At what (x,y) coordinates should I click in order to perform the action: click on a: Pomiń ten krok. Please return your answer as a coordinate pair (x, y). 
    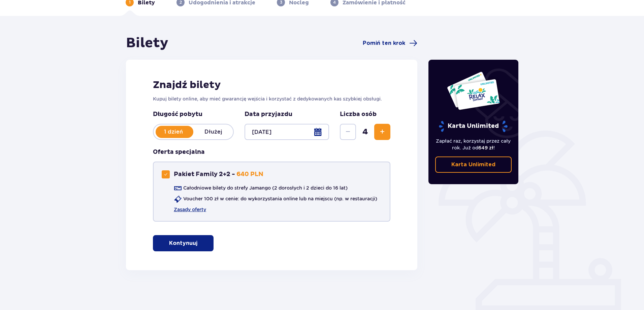
    Looking at the image, I should click on (390, 43).